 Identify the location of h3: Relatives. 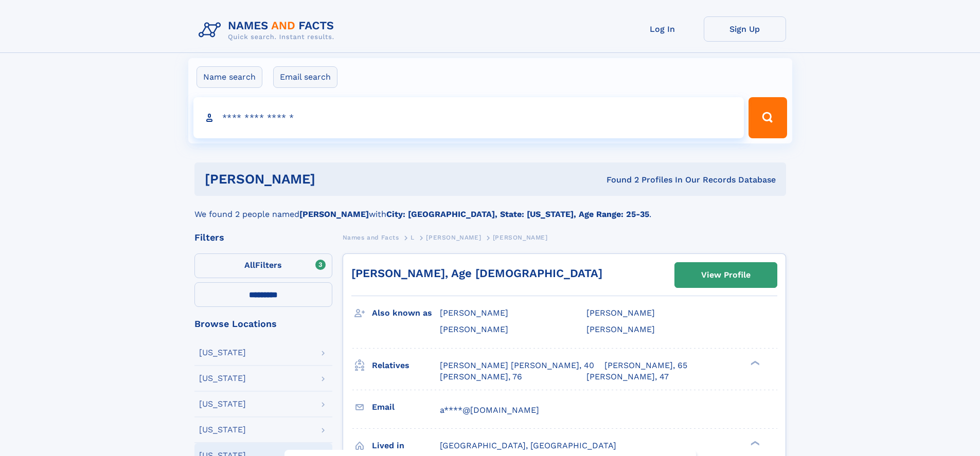
(406, 366).